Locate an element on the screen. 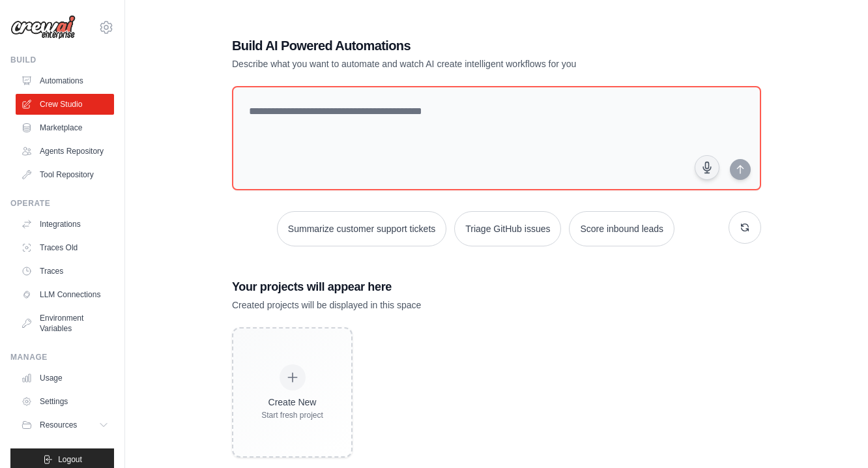 Image resolution: width=868 pixels, height=468 pixels. div: Create New is located at coordinates (291, 402).